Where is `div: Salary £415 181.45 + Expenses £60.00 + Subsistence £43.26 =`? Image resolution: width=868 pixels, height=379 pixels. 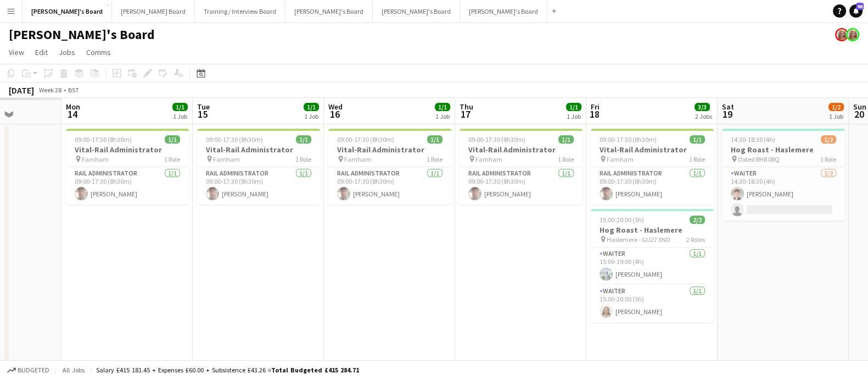
div: Salary £415 181.45 + Expenses £60.00 + Subsistence £43.26 = is located at coordinates (228, 370).